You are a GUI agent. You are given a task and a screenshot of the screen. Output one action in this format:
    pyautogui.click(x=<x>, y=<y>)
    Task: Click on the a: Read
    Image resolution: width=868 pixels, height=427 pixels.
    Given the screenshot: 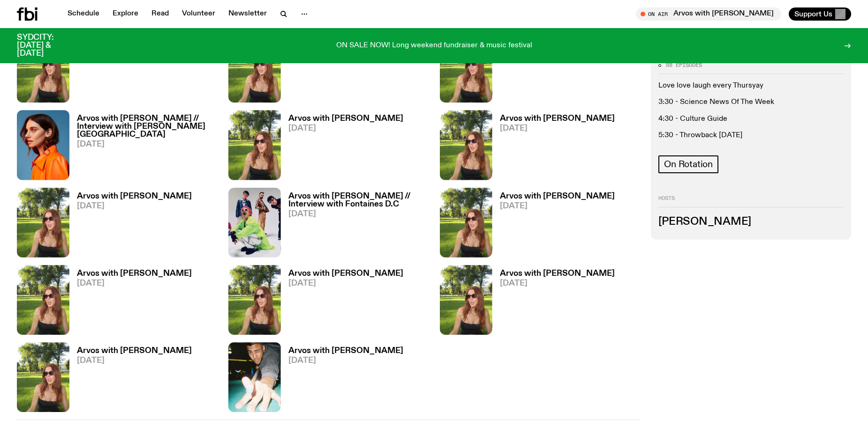 What is the action you would take?
    pyautogui.click(x=160, y=14)
    